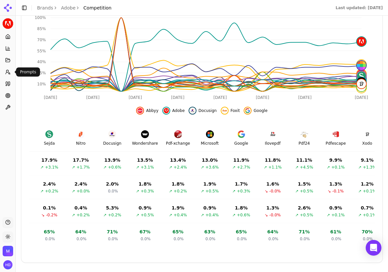 The width and height of the screenshot is (388, 272). I want to click on div: 2.4 %, so click(49, 184).